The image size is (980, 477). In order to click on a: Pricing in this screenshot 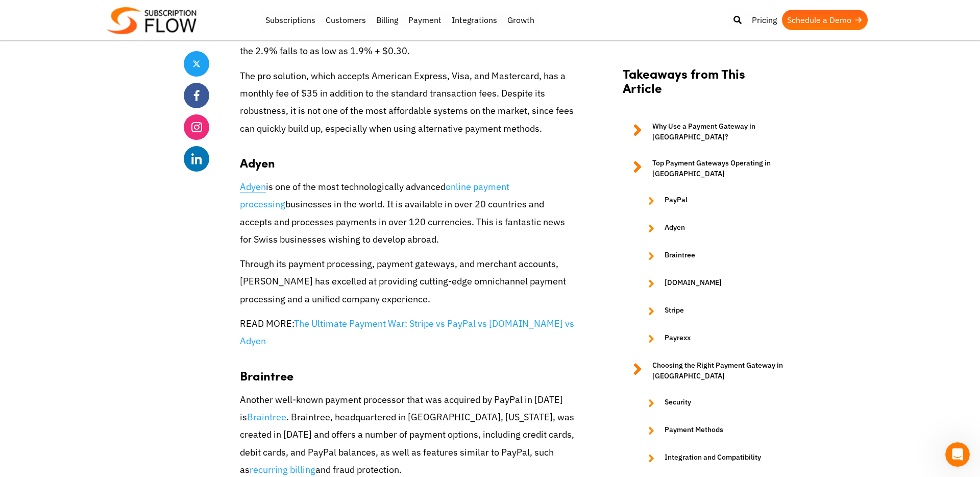, I will do `click(764, 20)`.